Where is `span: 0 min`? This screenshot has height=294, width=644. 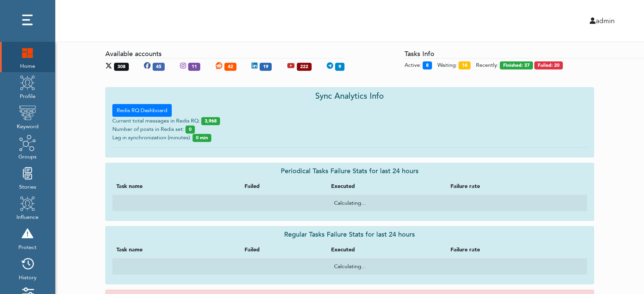 span: 0 min is located at coordinates (202, 138).